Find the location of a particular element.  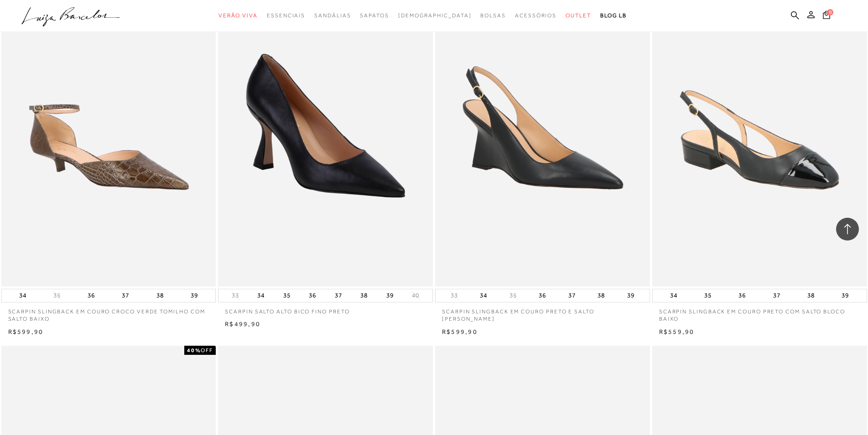

span: Verão Viva is located at coordinates (238, 16).